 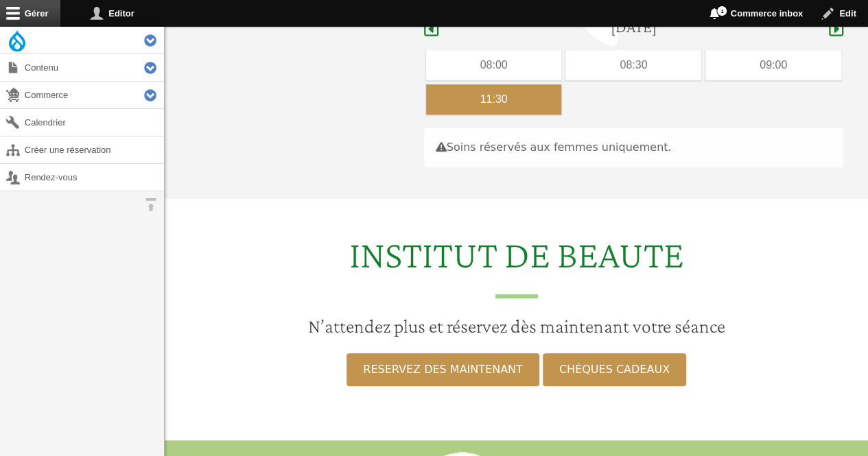 What do you see at coordinates (443, 370) in the screenshot?
I see `a: RESERVEZ DES MAINTENANT` at bounding box center [443, 370].